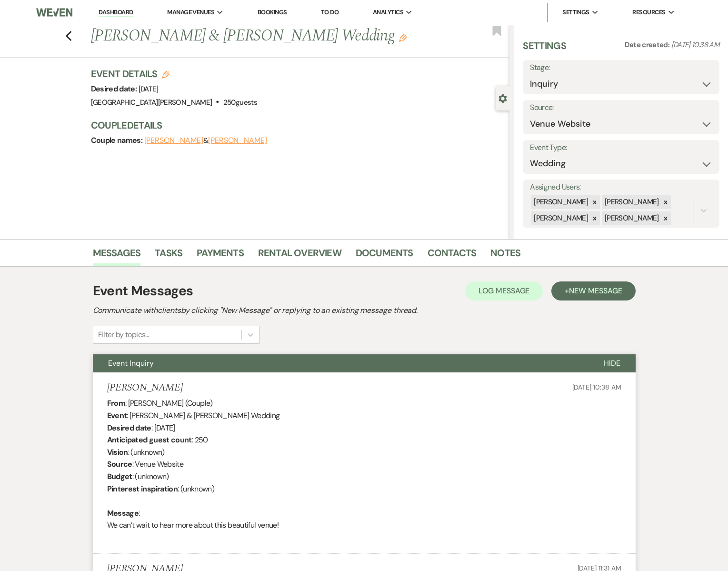 This screenshot has height=571, width=728. I want to click on a: Notes, so click(505, 255).